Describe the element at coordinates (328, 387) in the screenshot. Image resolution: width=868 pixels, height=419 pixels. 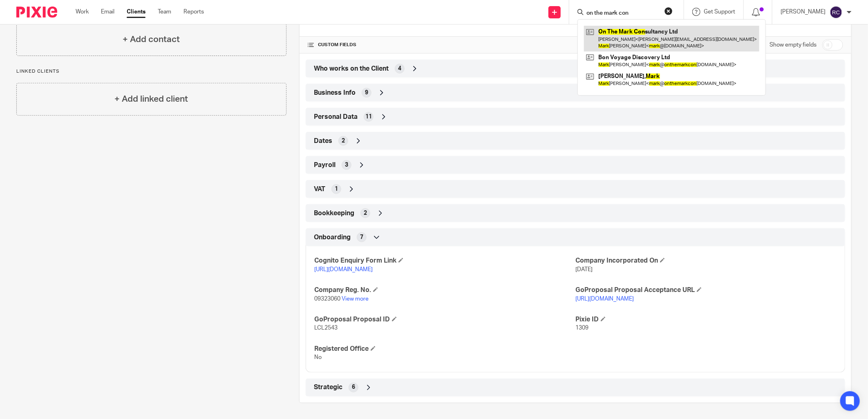
I see `span: Strategic` at that location.